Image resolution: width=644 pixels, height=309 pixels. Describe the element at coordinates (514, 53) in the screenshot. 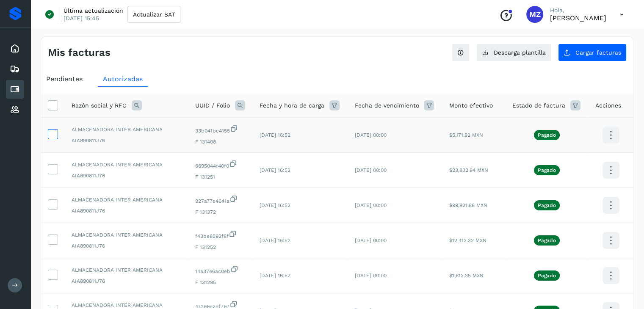

I see `button: Descarga plantilla` at that location.